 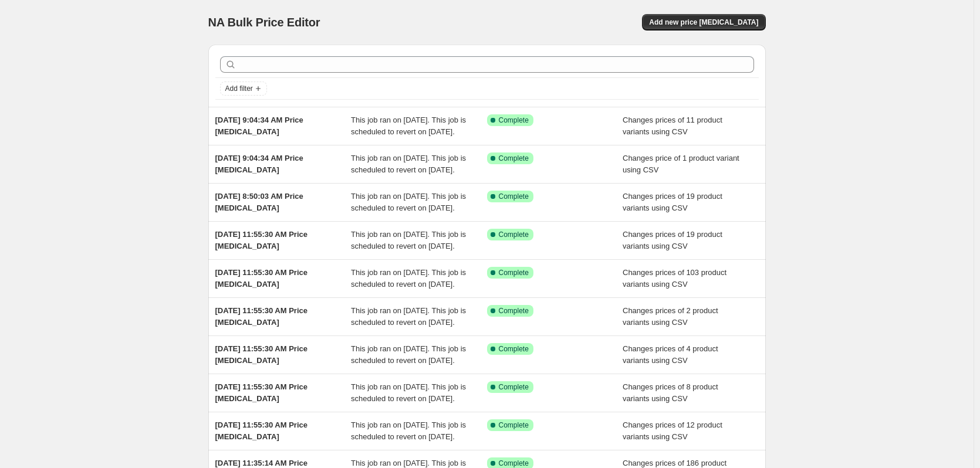 What do you see at coordinates (244, 89) in the screenshot?
I see `button: Add filter` at bounding box center [244, 89].